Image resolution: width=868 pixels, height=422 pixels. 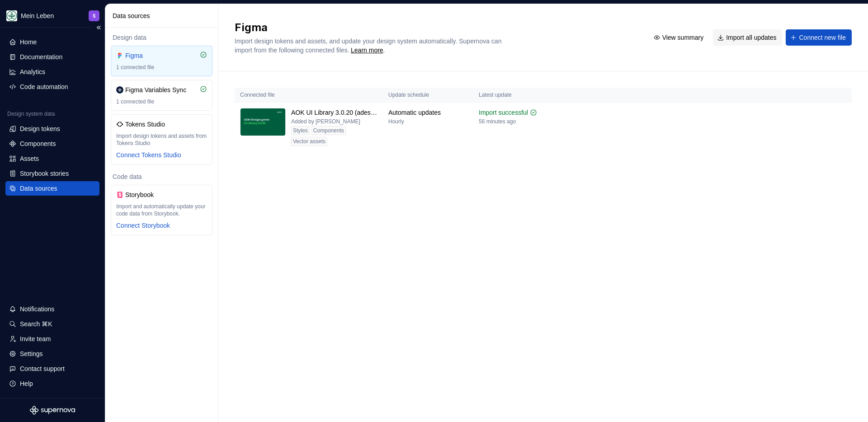 I want to click on div: Figma Variables Sync, so click(x=156, y=90).